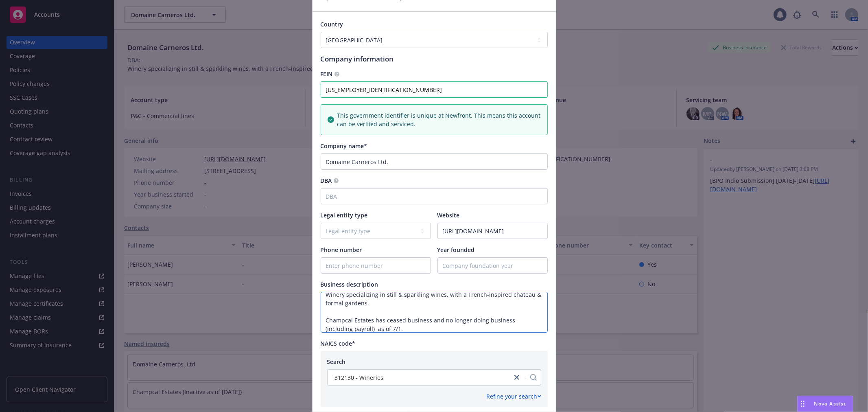  Describe the element at coordinates (342, 249) in the screenshot. I see `span: Phone number` at that location.